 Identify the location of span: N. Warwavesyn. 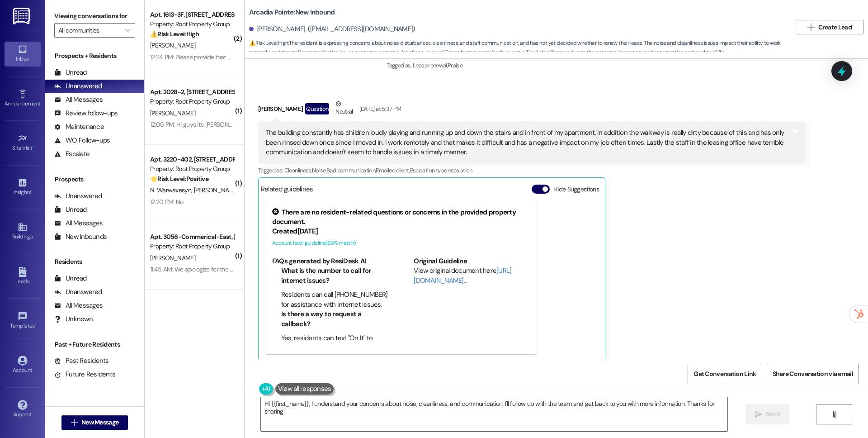
(172, 190).